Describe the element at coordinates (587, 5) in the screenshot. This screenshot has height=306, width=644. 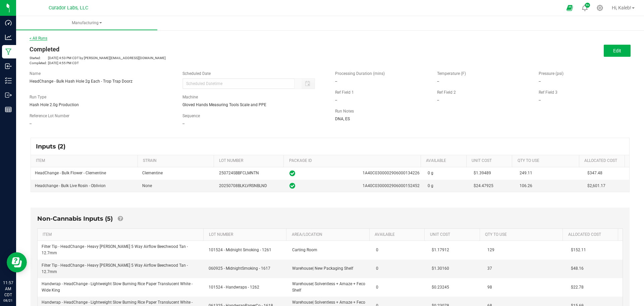
I see `span: 9+` at that location.